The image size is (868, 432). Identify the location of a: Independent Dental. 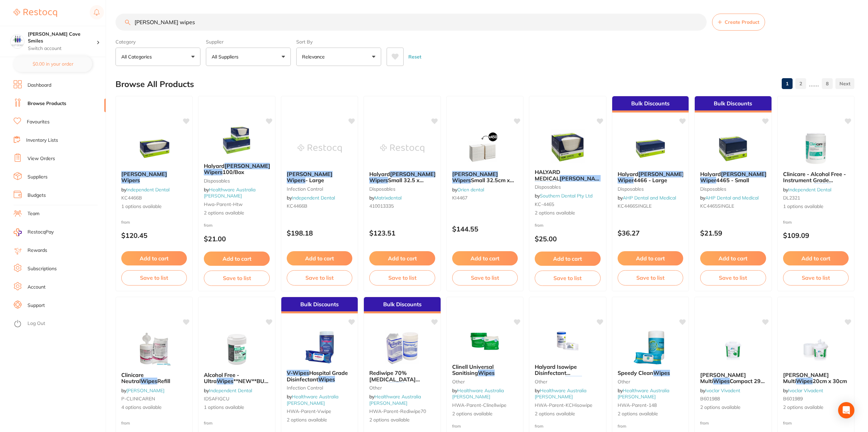
(148, 190).